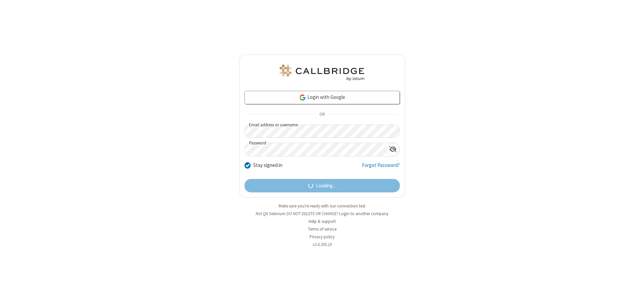  What do you see at coordinates (322, 214) in the screenshot?
I see `li: Not QA Selenium DO NOT DELETE OR CHANGE?` at bounding box center [322, 214].